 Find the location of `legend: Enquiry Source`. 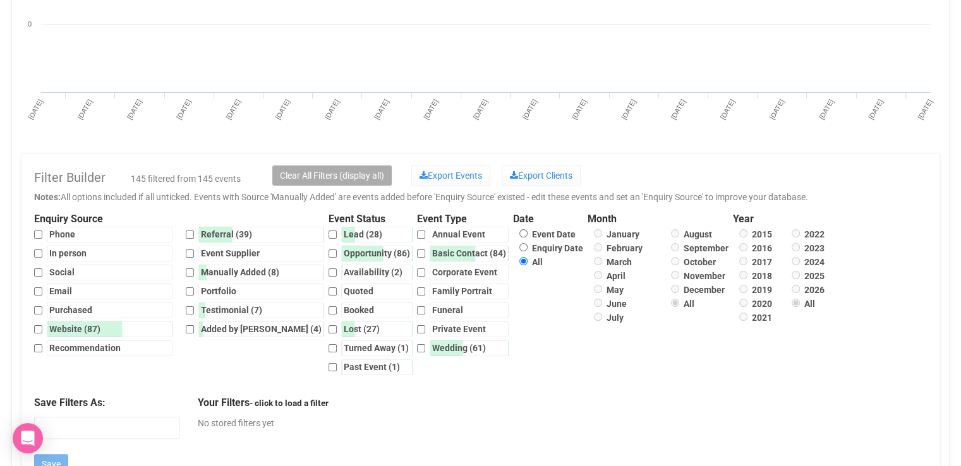

legend: Enquiry Source is located at coordinates (181, 219).